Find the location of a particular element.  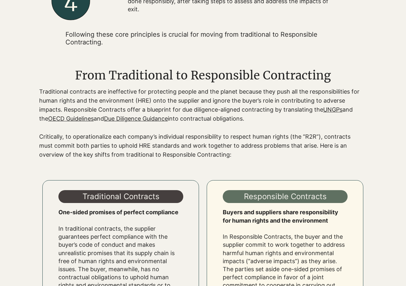

p: Traditional contracts are ineffective for protecting people and the planet because they push all ... is located at coordinates (200, 105).